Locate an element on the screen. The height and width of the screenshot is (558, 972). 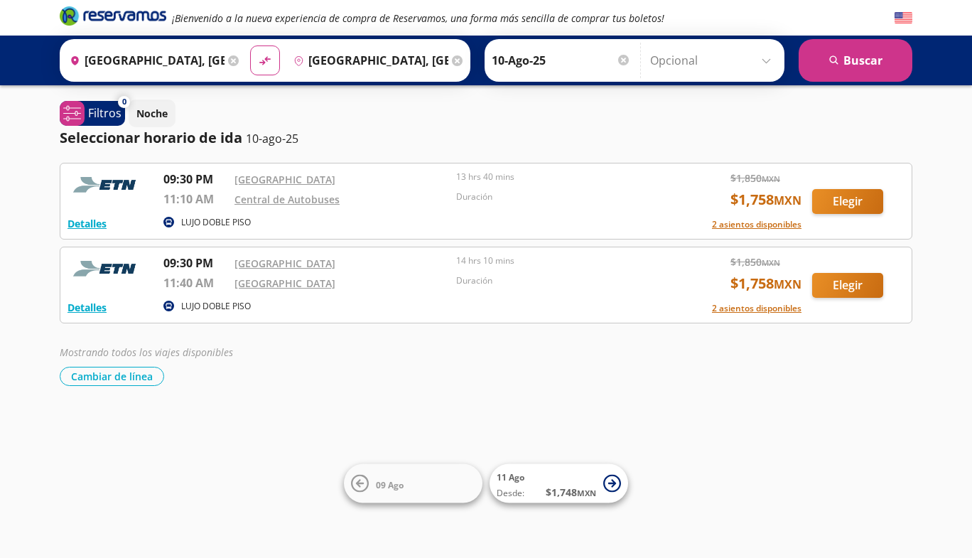
span: 09 Ago is located at coordinates (389, 484).